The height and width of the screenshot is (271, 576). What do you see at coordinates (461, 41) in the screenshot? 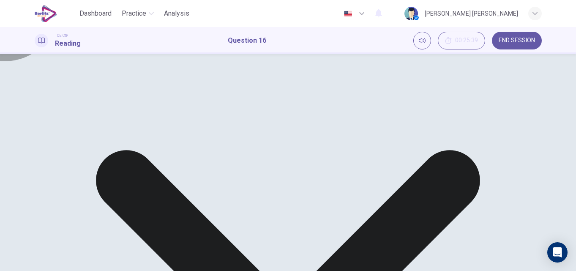
I see `button: 00:25:39` at bounding box center [461, 41].